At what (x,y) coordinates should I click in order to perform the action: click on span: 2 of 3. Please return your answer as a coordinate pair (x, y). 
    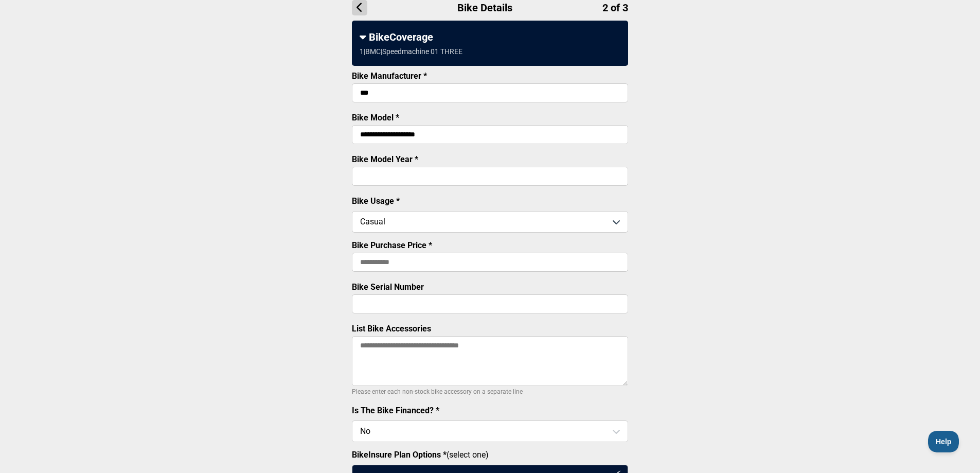
    Looking at the image, I should click on (615, 8).